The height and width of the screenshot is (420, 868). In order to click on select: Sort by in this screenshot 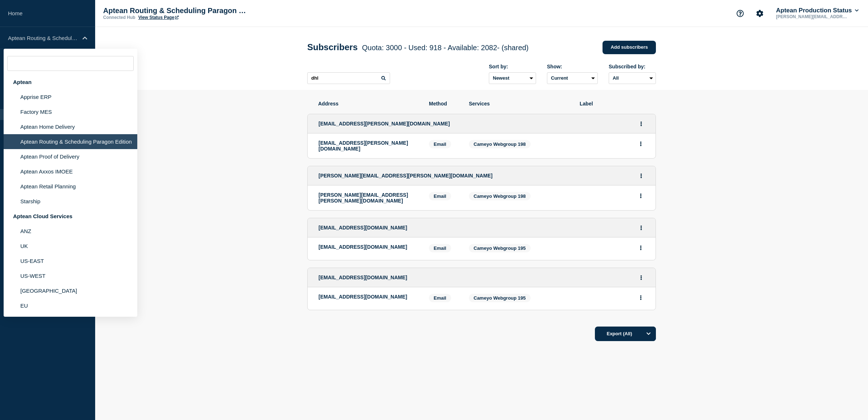, I will do `click(513, 78)`.